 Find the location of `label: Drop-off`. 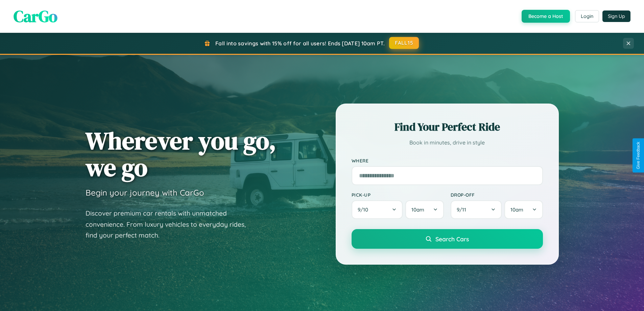

label: Drop-off is located at coordinates (496, 194).